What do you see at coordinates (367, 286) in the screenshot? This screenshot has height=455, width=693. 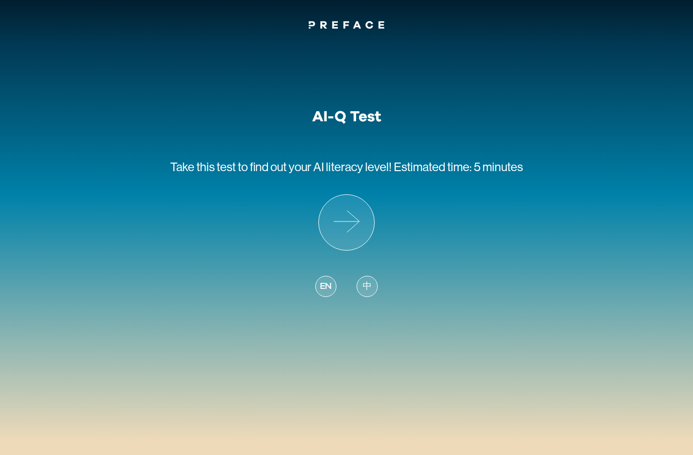 I see `span: 中` at bounding box center [367, 286].